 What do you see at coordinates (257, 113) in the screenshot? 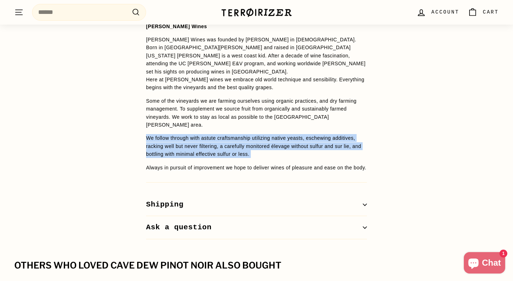
I see `p: Some of the vineyards we are farming ourselves using organic practices, and dry farming managemen...` at bounding box center [257, 113].